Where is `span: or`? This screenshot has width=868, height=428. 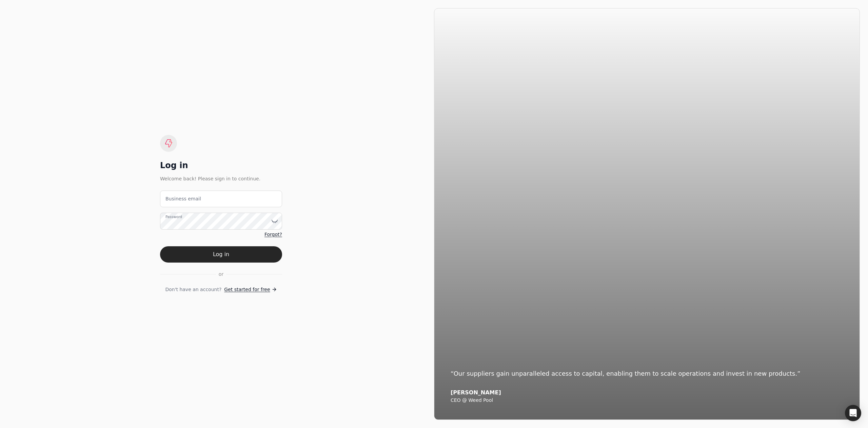
span: or is located at coordinates (221, 274).